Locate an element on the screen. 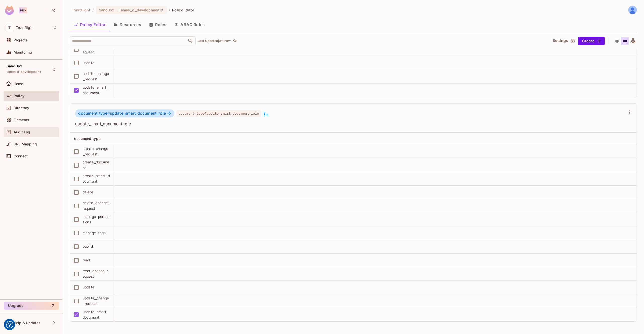  span: Connect is located at coordinates (21, 156).